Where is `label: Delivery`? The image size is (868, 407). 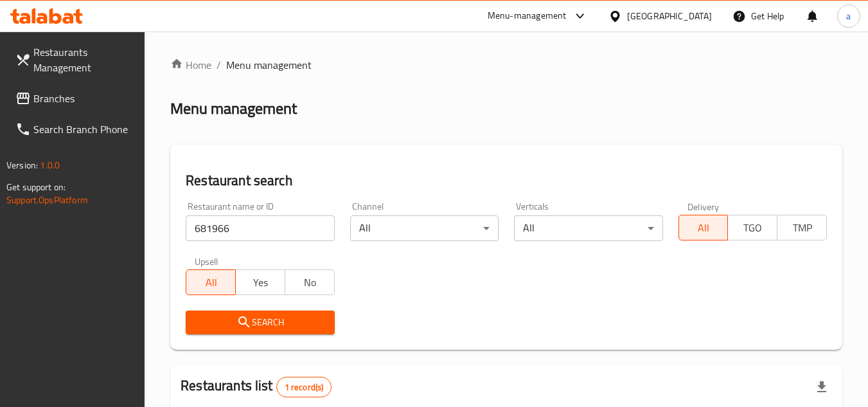 label: Delivery is located at coordinates (704, 206).